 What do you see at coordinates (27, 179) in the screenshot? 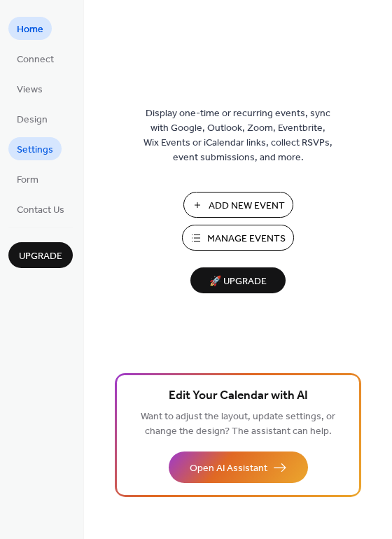
I see `a: Form` at bounding box center [27, 179].